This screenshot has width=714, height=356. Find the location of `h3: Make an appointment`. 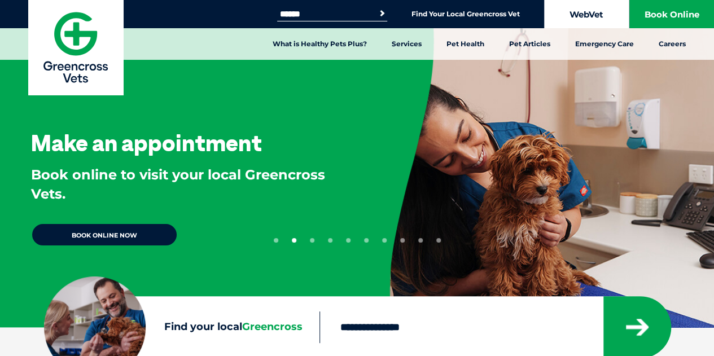

h3: Make an appointment is located at coordinates (146, 143).